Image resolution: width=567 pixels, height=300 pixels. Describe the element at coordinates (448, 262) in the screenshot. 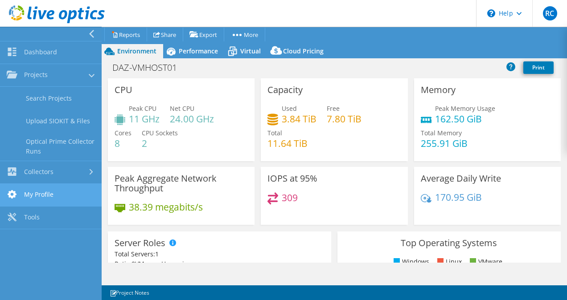

I see `li: Linux` at that location.